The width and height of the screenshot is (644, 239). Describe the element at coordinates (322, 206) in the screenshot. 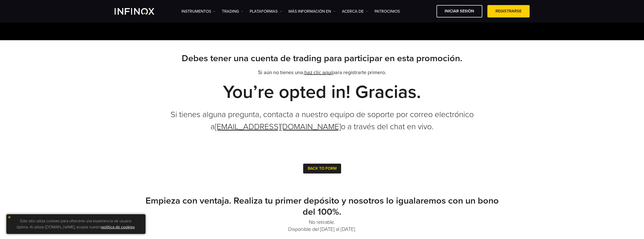

I see `strong: Empieza con ventaja. Realiza tu primer depósito y nosotros lo igualaremos con un bono del 100%.` at that location.